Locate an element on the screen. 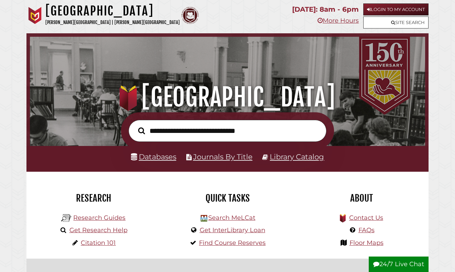 Image resolution: width=455 pixels, height=272 pixels. a: Search MeLCat is located at coordinates (232, 218).